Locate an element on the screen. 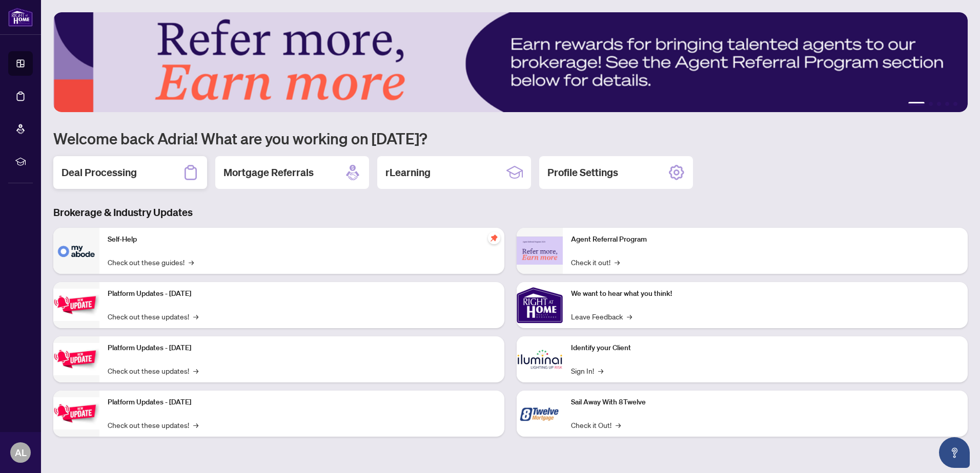 This screenshot has height=473, width=980. h3: Brokerage & Industry Updates is located at coordinates (511, 212).